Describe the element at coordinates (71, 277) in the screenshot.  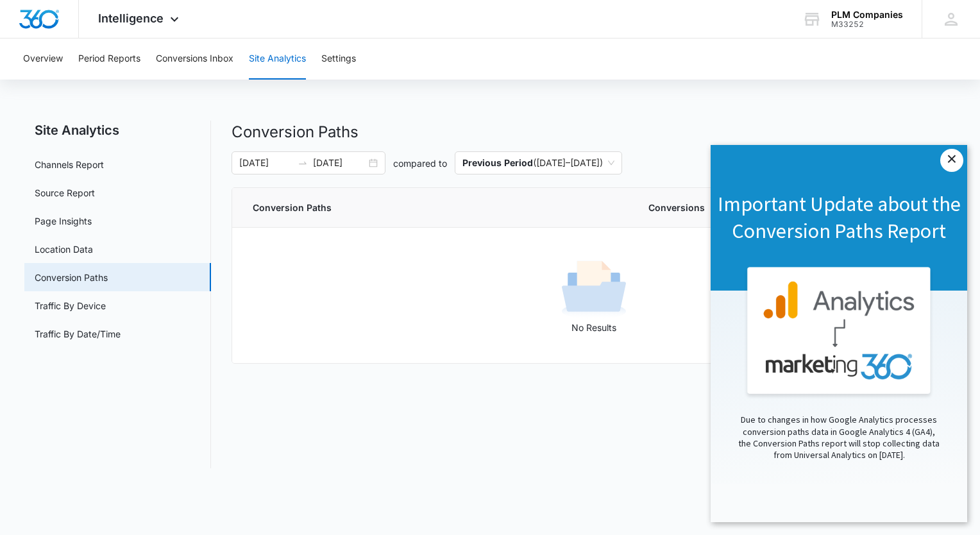
I see `a: Conversion Paths` at that location.